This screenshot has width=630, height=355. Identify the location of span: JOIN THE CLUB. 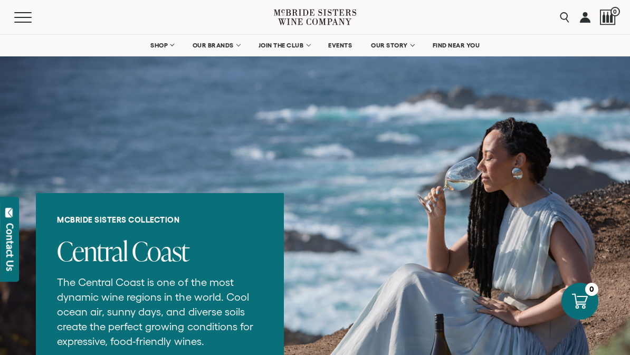
(281, 45).